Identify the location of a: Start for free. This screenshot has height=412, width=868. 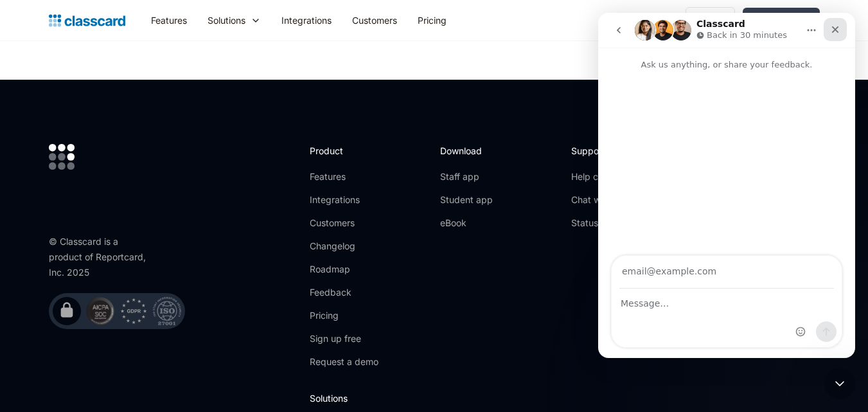
(781, 20).